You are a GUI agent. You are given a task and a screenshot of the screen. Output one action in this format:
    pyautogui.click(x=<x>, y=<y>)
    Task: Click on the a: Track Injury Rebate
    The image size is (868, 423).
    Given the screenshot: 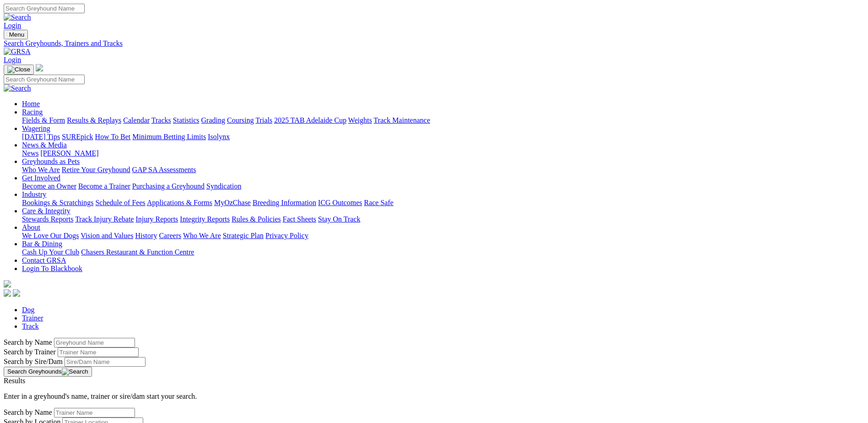 What is the action you would take?
    pyautogui.click(x=105, y=219)
    